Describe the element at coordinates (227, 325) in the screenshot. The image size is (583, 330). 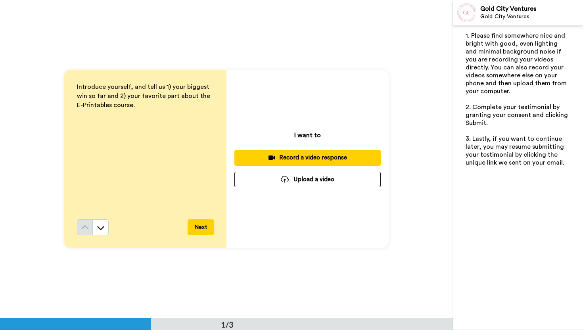
I see `div: 1/3` at that location.